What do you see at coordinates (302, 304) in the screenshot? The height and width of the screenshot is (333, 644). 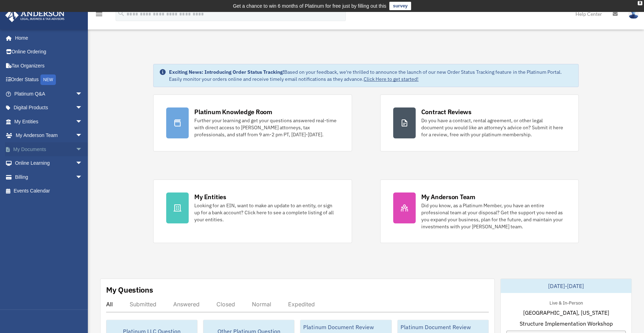 I see `div: Expedited` at bounding box center [302, 304].